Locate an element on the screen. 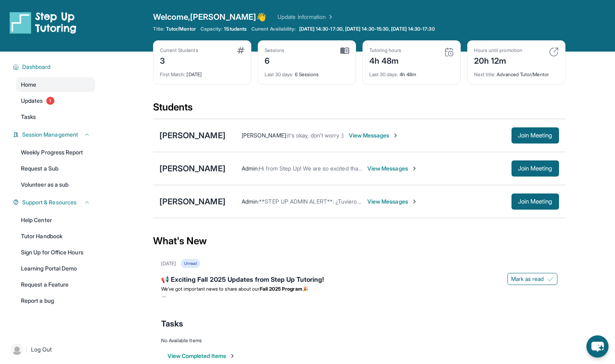 The height and width of the screenshot is (364, 615). button: Mark as read is located at coordinates (532, 279).